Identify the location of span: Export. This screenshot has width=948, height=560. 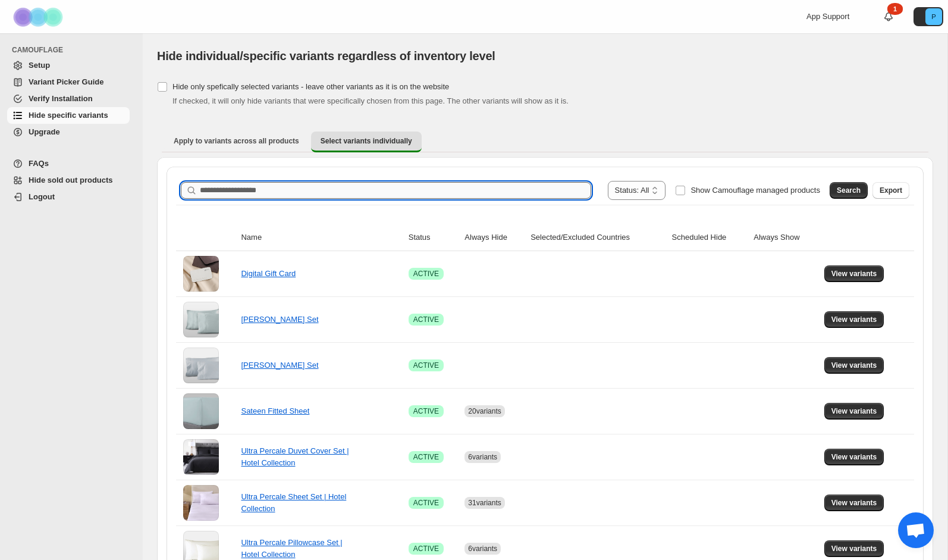
(891, 191).